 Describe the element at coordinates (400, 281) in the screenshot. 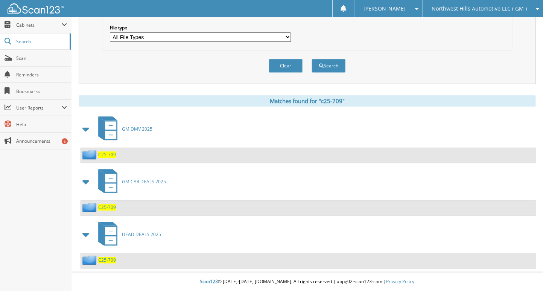

I see `a: Privacy Policy` at that location.